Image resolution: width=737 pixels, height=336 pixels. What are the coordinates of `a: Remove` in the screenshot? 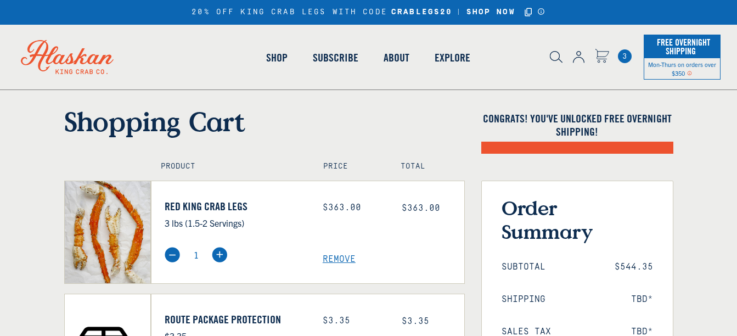 It's located at (394, 259).